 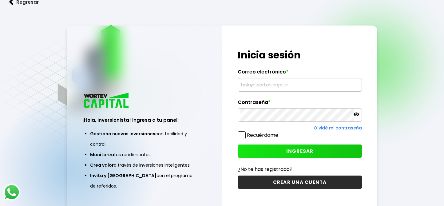 I want to click on p: ¿No te has registrado?, so click(x=300, y=169).